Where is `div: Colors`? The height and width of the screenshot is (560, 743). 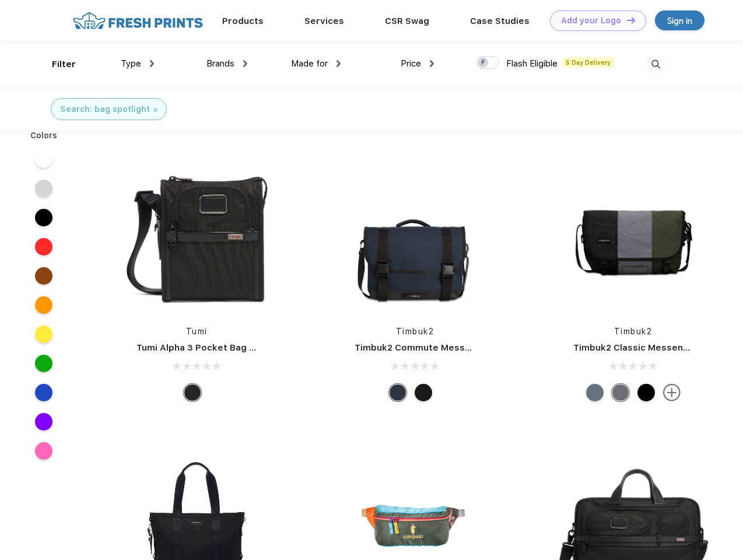 div: Colors is located at coordinates (43, 135).